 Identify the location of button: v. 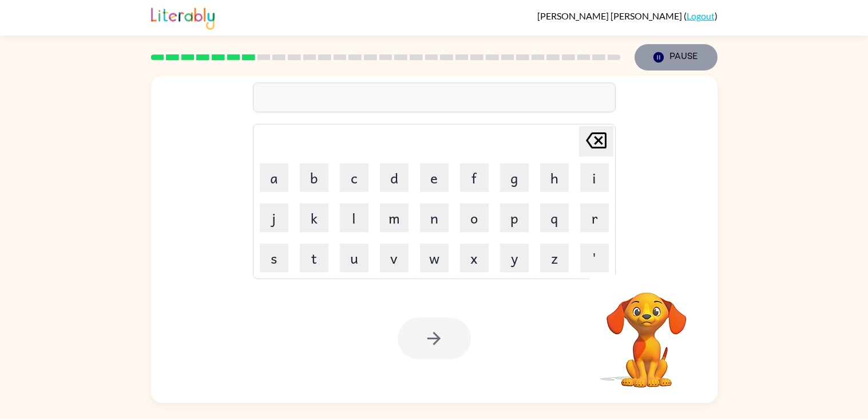
(394, 258).